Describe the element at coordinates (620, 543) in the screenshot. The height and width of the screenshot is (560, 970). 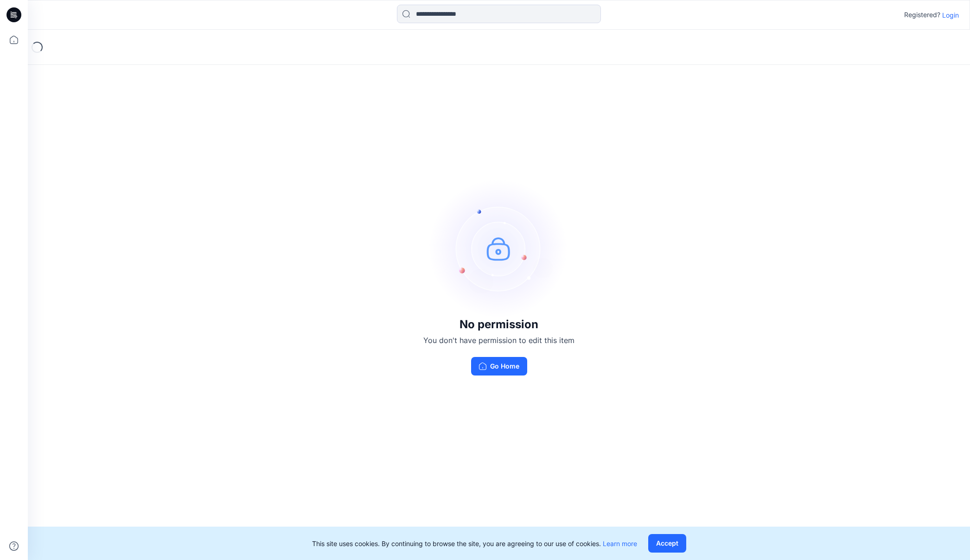
I see `a: Learn more` at that location.